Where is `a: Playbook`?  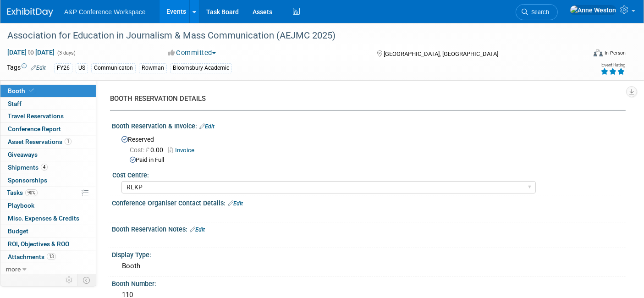 a: Playbook is located at coordinates (48, 205).